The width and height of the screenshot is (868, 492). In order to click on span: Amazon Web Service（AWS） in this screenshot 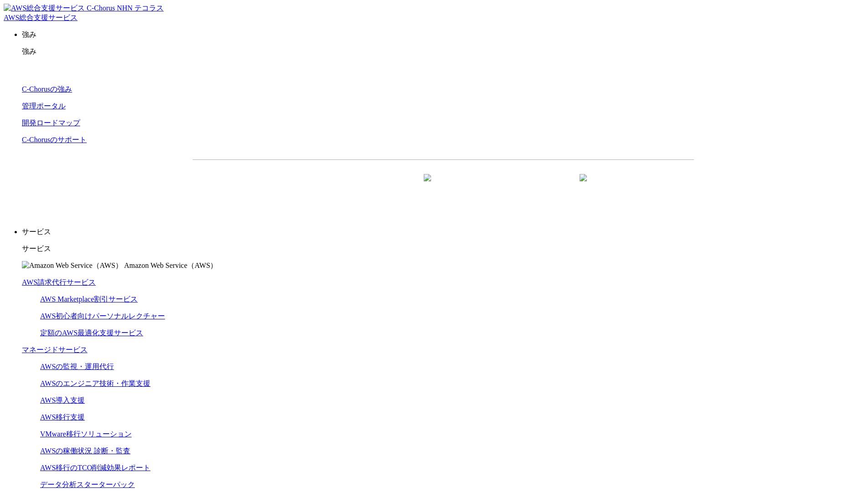, I will do `click(171, 265)`.